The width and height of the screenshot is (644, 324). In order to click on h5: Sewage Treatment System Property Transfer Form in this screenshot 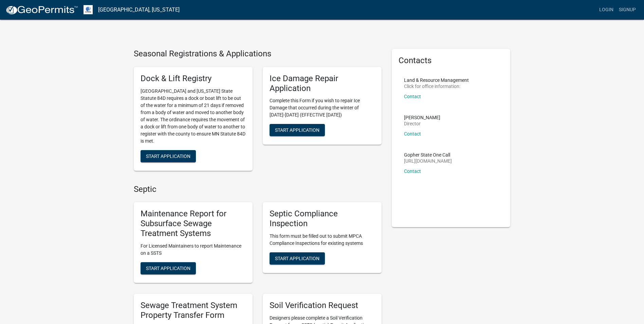, I will do `click(193, 310)`.